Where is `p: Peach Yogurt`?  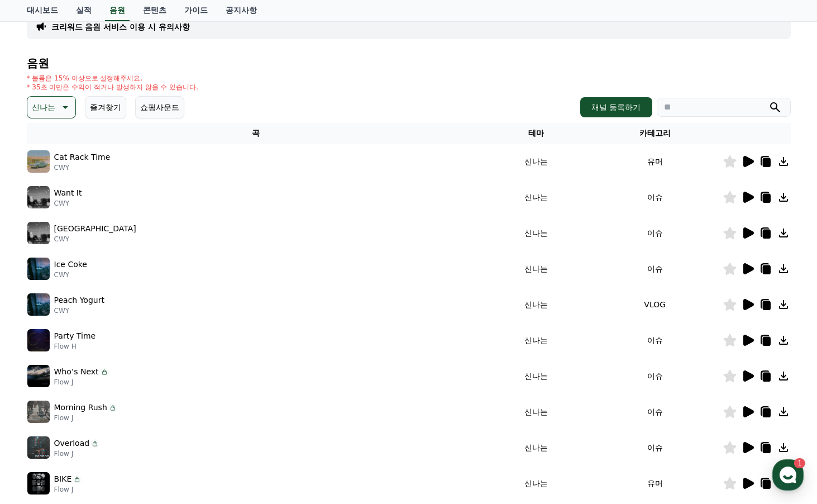
p: Peach Yogurt is located at coordinates (79, 300).